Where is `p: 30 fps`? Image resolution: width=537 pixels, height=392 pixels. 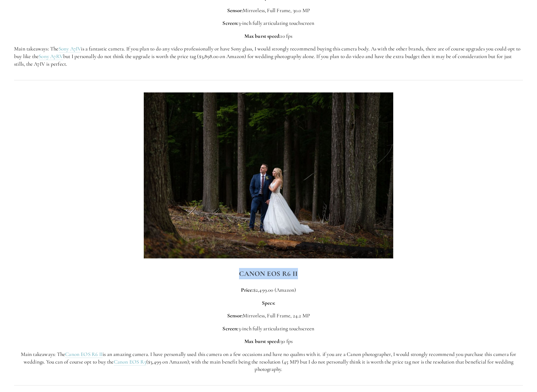 p: 30 fps is located at coordinates (268, 341).